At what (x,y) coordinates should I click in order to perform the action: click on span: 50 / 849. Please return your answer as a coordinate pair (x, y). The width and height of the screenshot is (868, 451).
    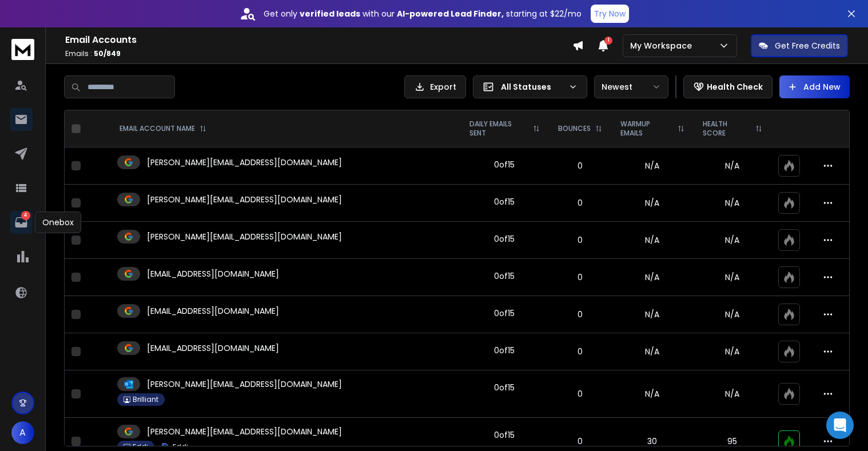
    Looking at the image, I should click on (107, 53).